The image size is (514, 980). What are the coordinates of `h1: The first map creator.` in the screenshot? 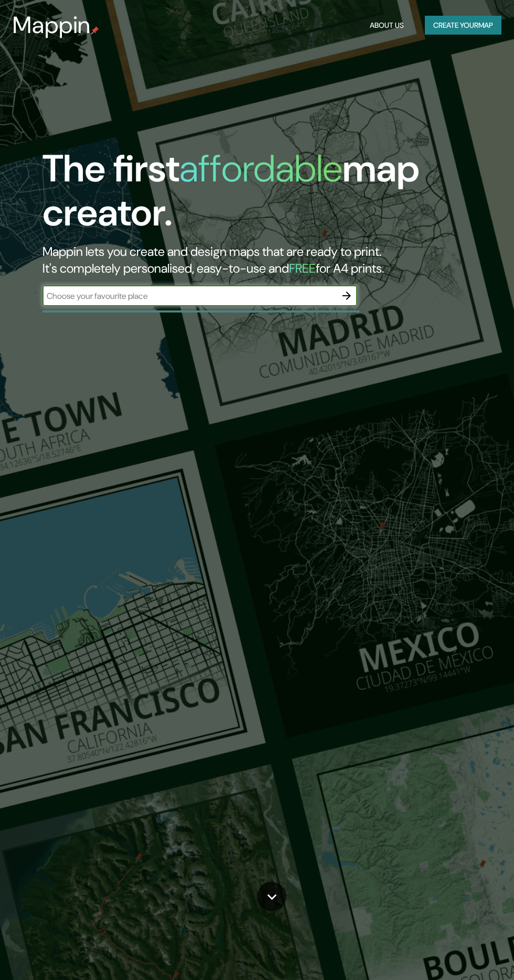 It's located at (248, 195).